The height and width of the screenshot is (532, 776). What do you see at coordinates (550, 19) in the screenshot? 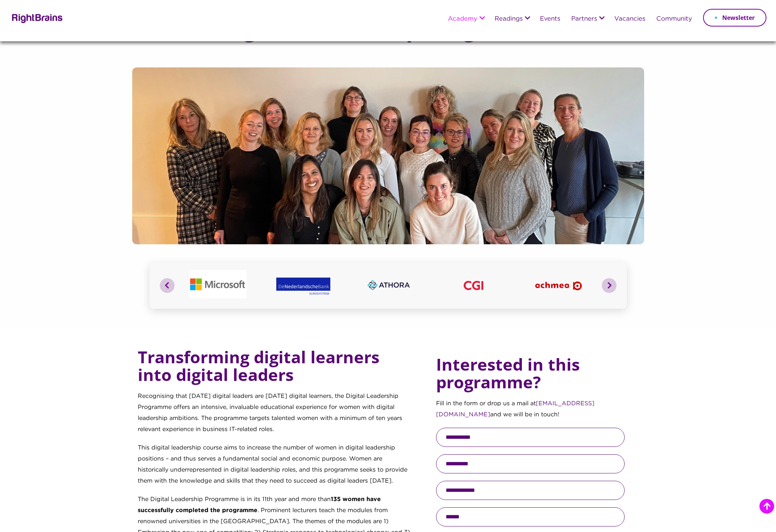
I see `a: Events` at bounding box center [550, 19].